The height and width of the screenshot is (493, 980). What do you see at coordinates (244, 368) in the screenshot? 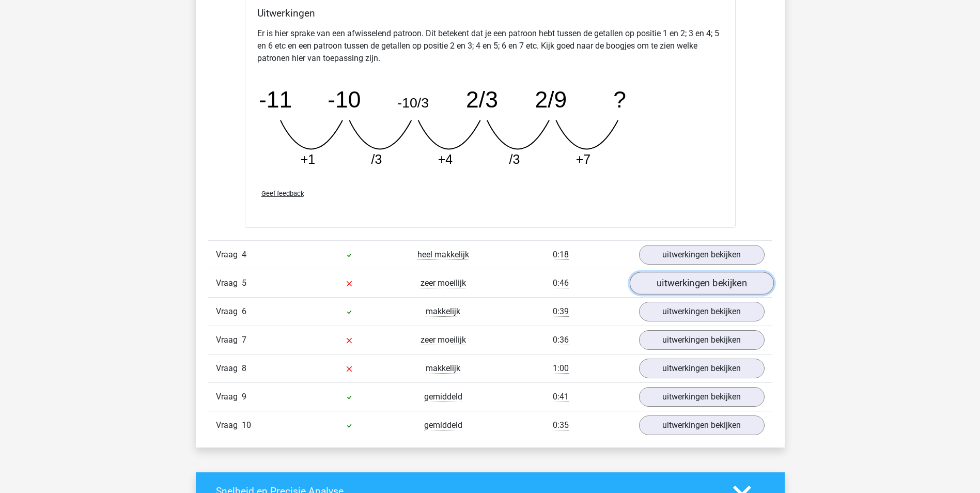
I see `span: 8` at bounding box center [244, 368].